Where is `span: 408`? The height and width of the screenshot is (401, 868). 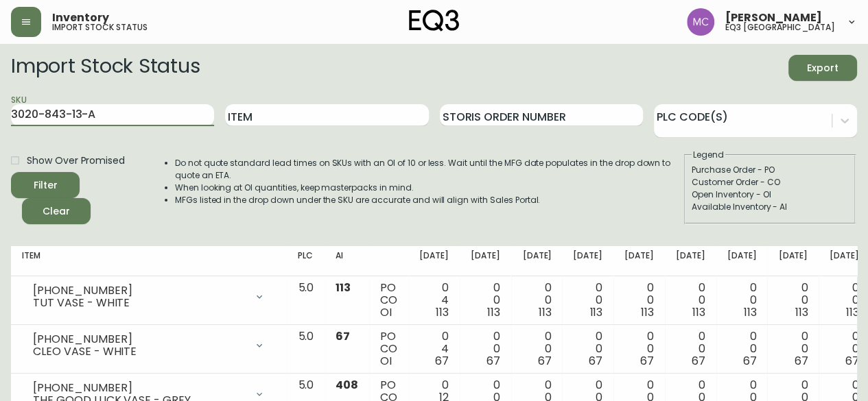 span: 408 is located at coordinates (347, 385).